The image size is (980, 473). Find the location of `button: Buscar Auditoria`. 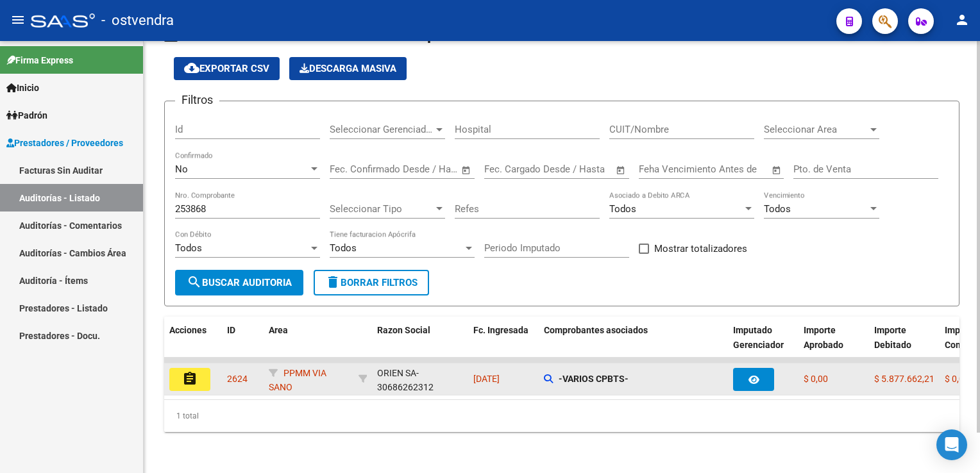

button: Buscar Auditoria is located at coordinates (239, 283).